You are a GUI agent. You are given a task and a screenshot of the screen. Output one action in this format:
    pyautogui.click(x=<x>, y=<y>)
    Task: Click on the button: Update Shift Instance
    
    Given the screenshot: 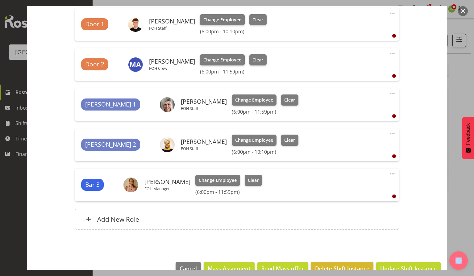 What is the action you would take?
    pyautogui.click(x=409, y=269)
    